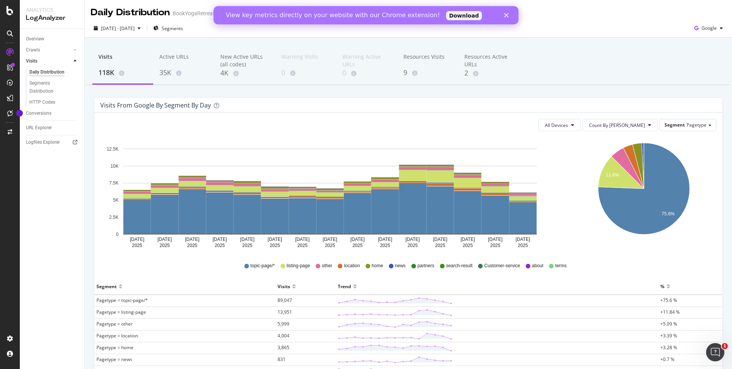  Describe the element at coordinates (52, 10) in the screenshot. I see `div: Analytics` at that location.